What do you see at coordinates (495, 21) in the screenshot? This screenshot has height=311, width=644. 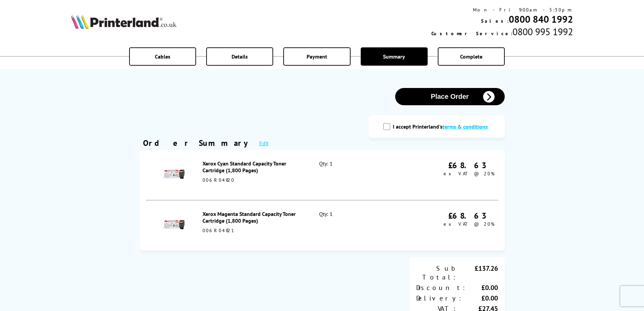 I see `span: Sales:` at bounding box center [495, 21].